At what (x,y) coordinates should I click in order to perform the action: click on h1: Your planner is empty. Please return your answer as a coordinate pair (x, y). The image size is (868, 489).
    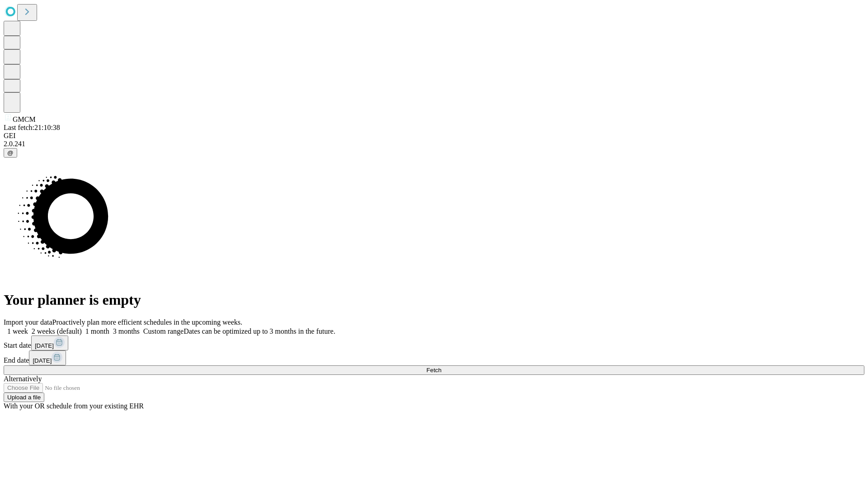
    Looking at the image, I should click on (434, 300).